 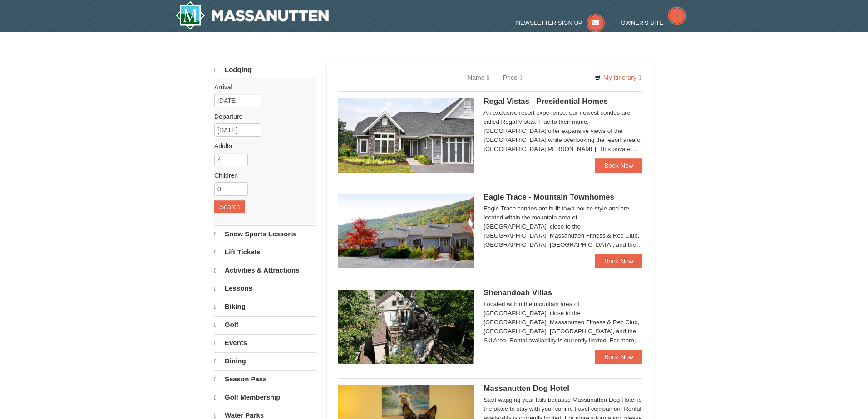 I want to click on a: Owner's Site, so click(x=653, y=23).